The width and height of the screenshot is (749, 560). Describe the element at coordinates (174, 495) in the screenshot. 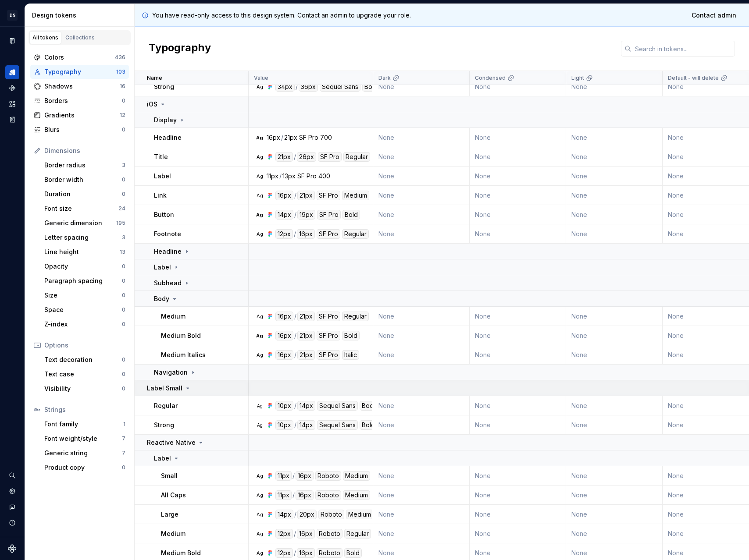

I see `p: All Caps` at that location.